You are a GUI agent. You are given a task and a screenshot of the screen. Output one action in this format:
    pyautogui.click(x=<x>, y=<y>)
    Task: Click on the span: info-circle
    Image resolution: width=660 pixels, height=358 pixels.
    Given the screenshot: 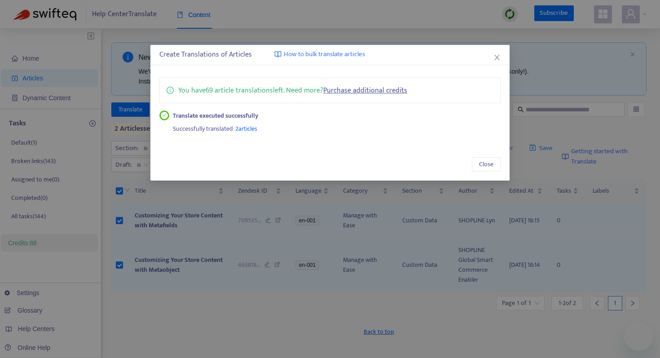 What is the action you would take?
    pyautogui.click(x=170, y=89)
    